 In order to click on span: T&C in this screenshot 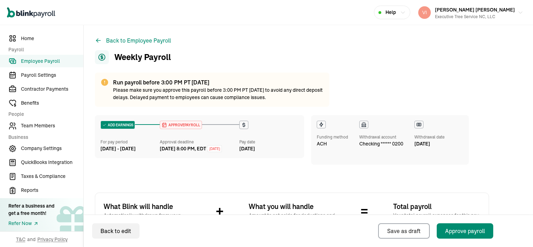, I will do `click(21, 240)`.